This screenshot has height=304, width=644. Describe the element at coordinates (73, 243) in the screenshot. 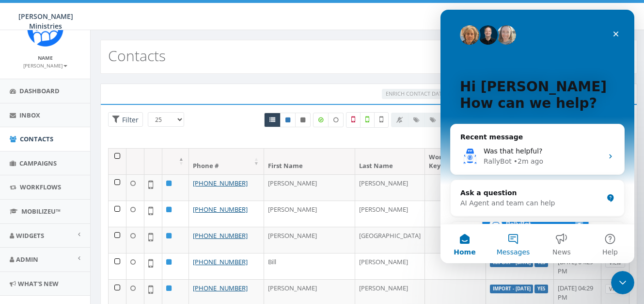

I see `span: Messages` at that location.